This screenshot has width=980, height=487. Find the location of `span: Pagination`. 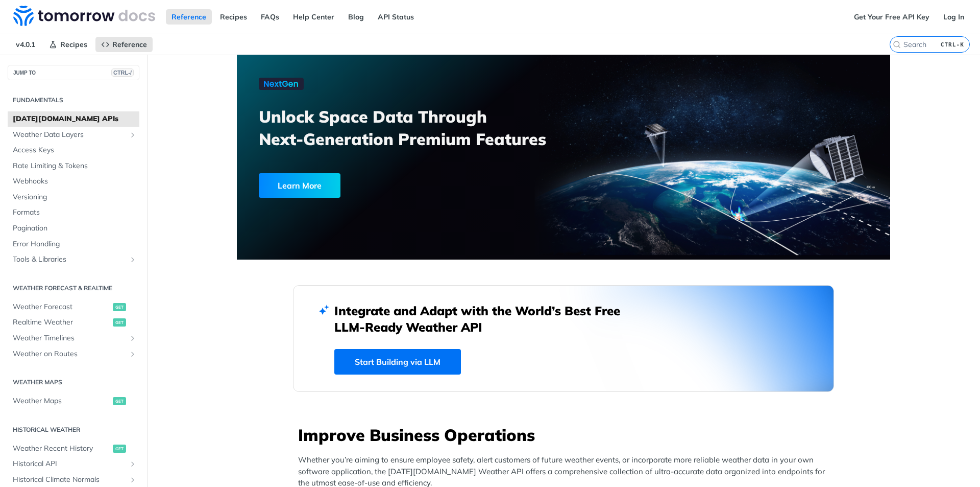

span: Pagination is located at coordinates (74, 229).